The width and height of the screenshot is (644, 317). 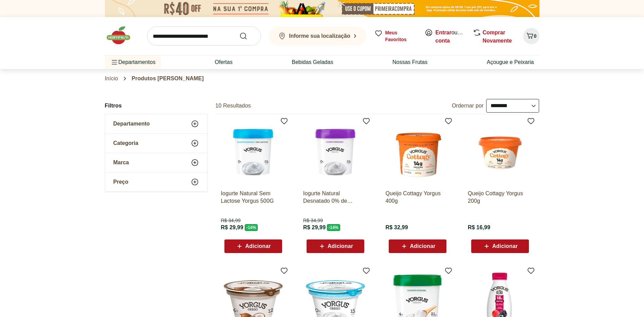 What do you see at coordinates (417, 153) in the screenshot?
I see `img: Queijo Cottagy Yorgus 400g` at bounding box center [417, 153].